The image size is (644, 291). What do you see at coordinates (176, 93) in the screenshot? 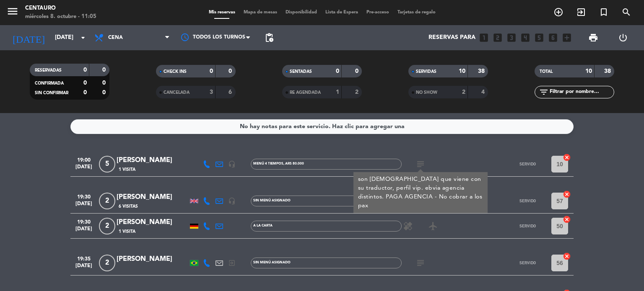
I see `span: CANCELADA` at bounding box center [176, 93].